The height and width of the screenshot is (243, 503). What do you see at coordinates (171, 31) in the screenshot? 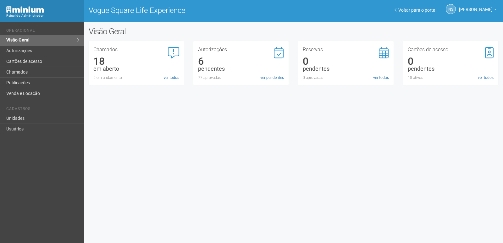
I see `h2: Visão Geral` at bounding box center [171, 31].